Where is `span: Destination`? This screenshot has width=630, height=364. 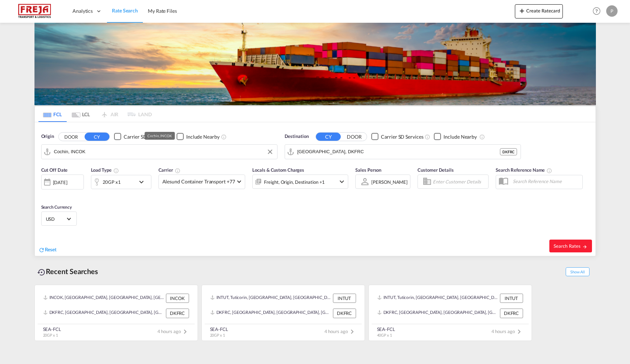 span: Destination is located at coordinates (297, 137).